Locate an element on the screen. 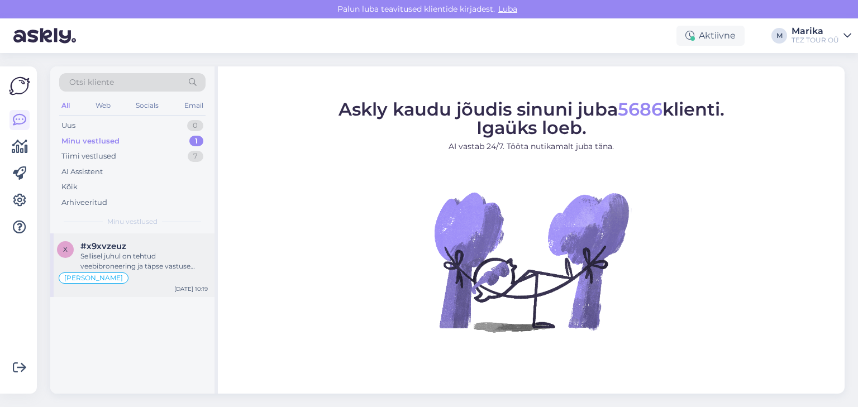  div: M is located at coordinates (780, 36).